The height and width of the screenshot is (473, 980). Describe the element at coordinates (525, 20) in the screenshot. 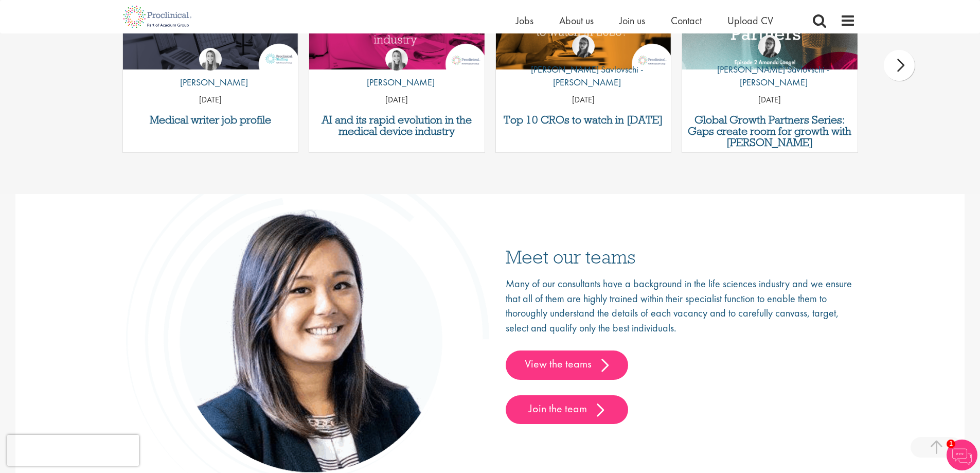

I see `a: Jobs` at that location.